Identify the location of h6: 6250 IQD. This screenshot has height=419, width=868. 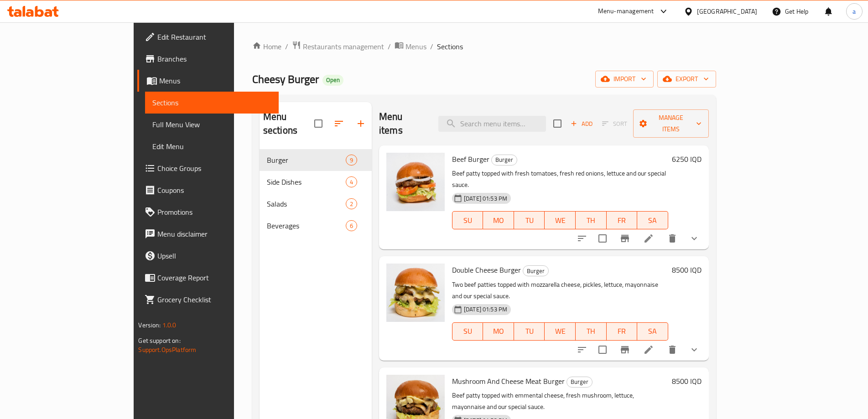
(687, 159).